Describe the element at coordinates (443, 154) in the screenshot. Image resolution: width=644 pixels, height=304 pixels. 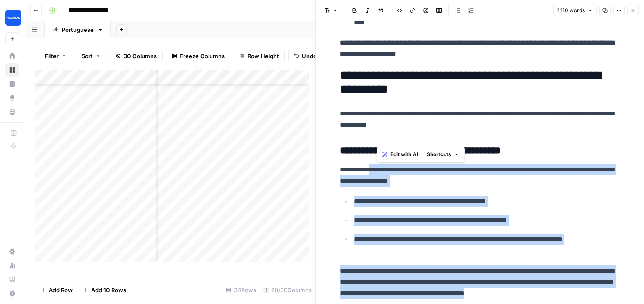
I see `button: Shortcuts` at that location.